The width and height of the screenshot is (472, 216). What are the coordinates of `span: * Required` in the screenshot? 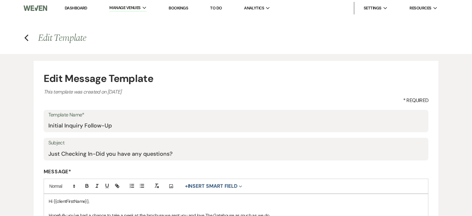 It's located at (415, 100).